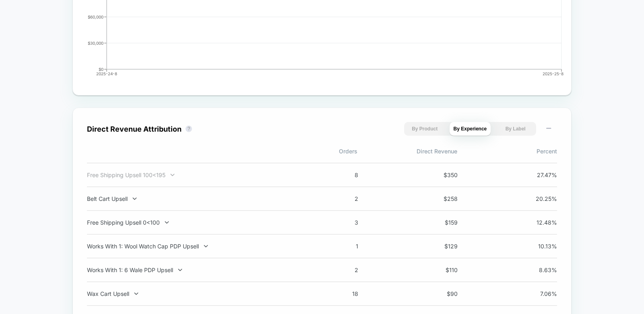  I want to click on div: Free Shipping Upsell 0<100, so click(193, 222).